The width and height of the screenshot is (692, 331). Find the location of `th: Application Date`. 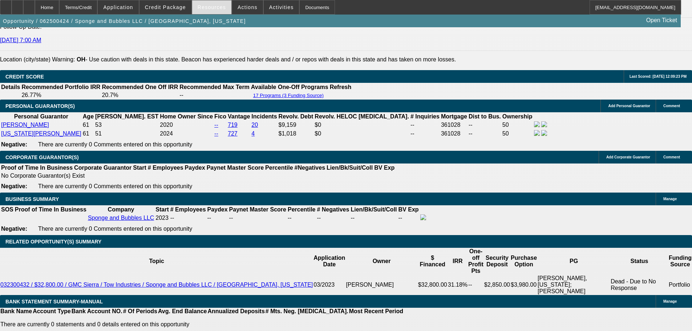

th: Application Date is located at coordinates (329, 261).